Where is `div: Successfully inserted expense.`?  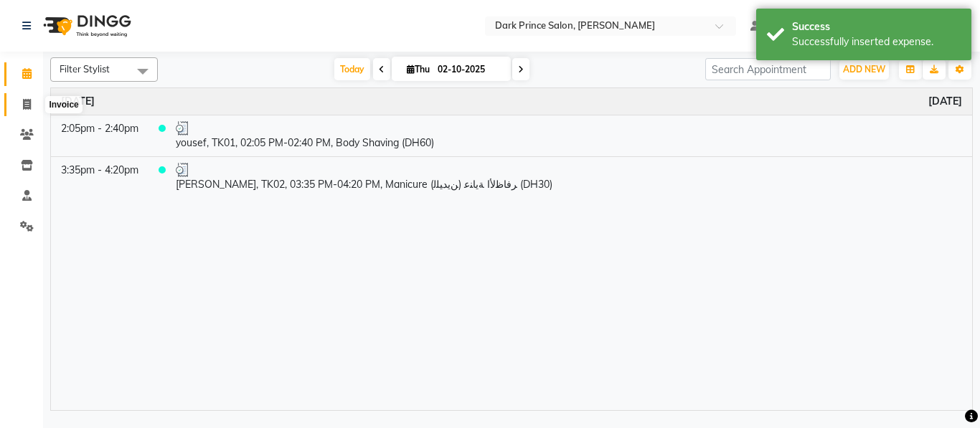
div: Successfully inserted expense. is located at coordinates (876, 41).